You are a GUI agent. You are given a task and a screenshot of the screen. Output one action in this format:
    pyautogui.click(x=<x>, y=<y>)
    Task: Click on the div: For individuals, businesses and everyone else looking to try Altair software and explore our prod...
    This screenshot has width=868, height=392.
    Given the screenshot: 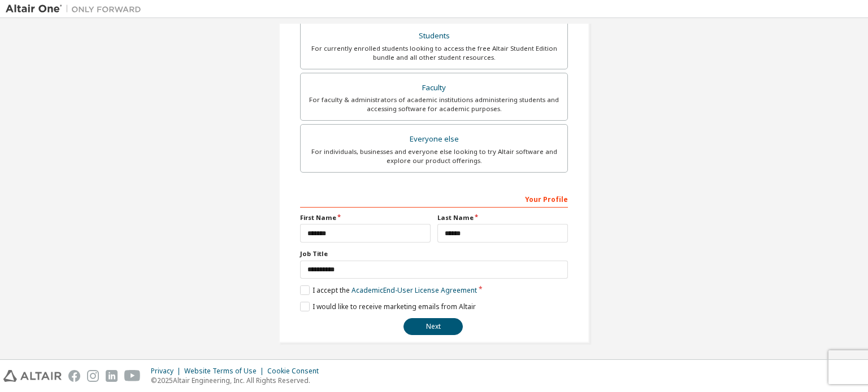 What is the action you would take?
    pyautogui.click(x=434, y=156)
    